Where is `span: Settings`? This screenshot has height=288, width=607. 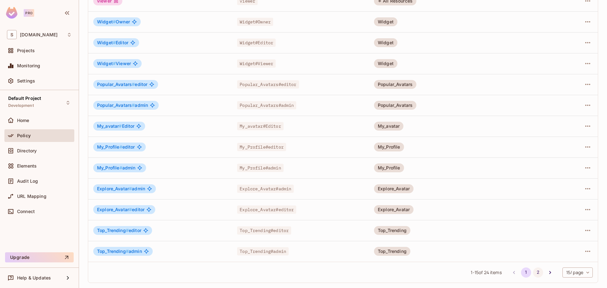 span: Settings is located at coordinates (26, 81).